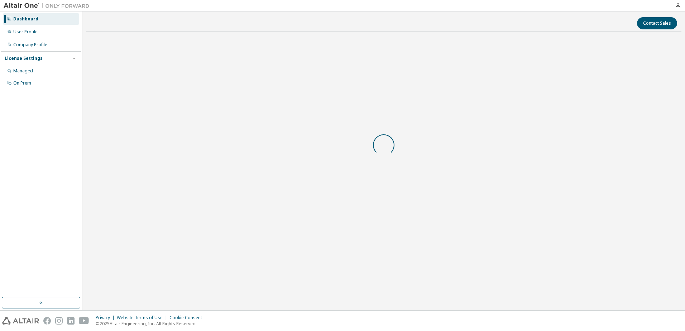 The height and width of the screenshot is (331, 685). I want to click on div: Dashboard, so click(26, 19).